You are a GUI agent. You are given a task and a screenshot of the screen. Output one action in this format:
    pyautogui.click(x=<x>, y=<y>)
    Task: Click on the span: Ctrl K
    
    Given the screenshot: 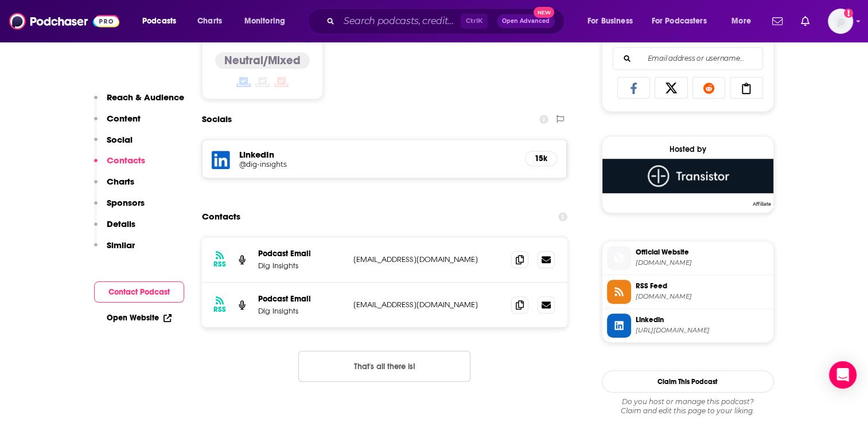 What is the action you would take?
    pyautogui.click(x=474, y=21)
    